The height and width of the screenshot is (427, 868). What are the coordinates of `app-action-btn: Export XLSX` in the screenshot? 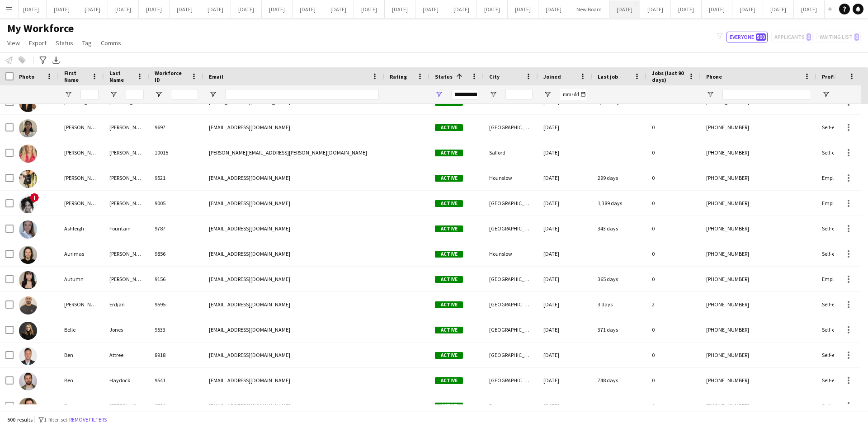 It's located at (56, 60).